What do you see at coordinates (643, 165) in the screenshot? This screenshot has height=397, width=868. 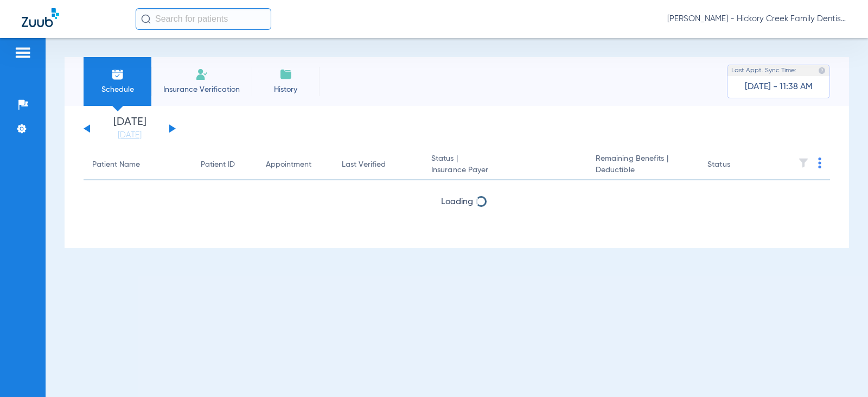 I see `th: Remaining Benefits |` at bounding box center [643, 165].